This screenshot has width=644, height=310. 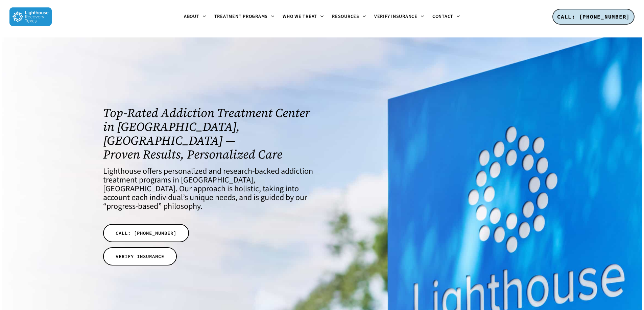 What do you see at coordinates (192, 17) in the screenshot?
I see `span: About` at bounding box center [192, 17].